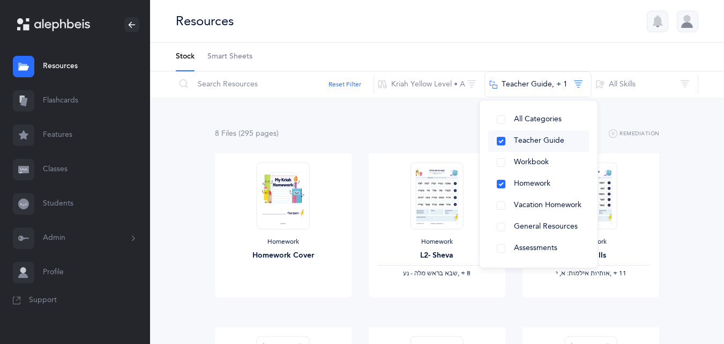 The image size is (724, 344). Describe the element at coordinates (539, 205) in the screenshot. I see `button: Vacation Homework` at that location.